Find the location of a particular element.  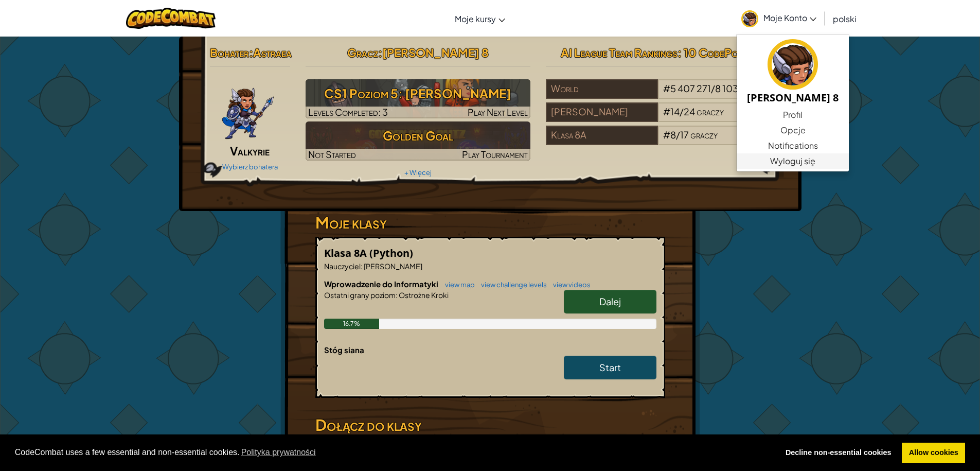

span: (Python) is located at coordinates (390, 253).